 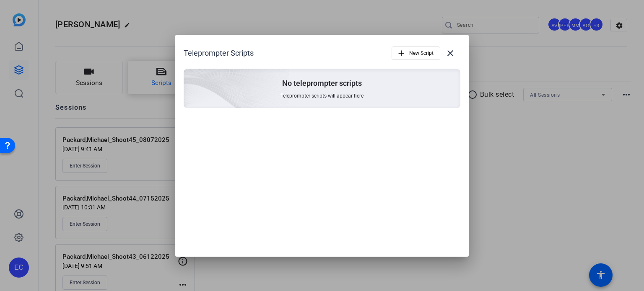 What do you see at coordinates (450, 53) in the screenshot?
I see `mat-icon: close` at bounding box center [450, 53].